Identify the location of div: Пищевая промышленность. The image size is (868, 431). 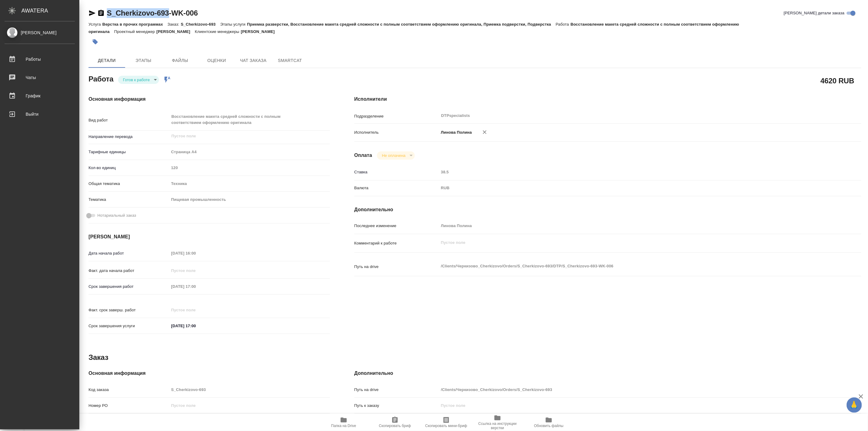
(249, 200).